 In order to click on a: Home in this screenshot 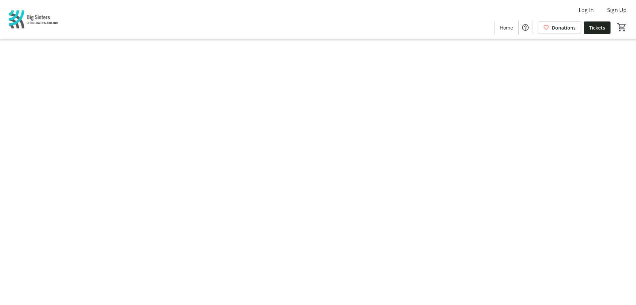, I will do `click(506, 27)`.